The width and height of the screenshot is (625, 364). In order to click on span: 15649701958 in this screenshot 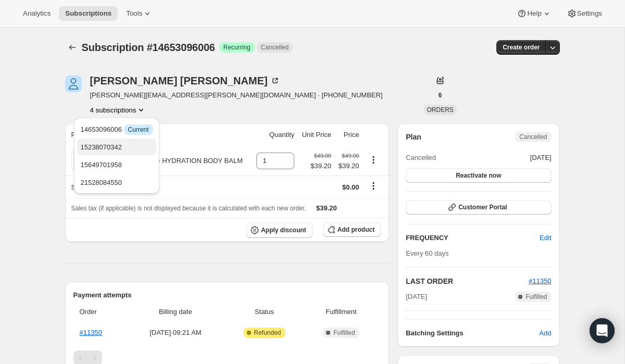, I will do `click(101, 164)`.